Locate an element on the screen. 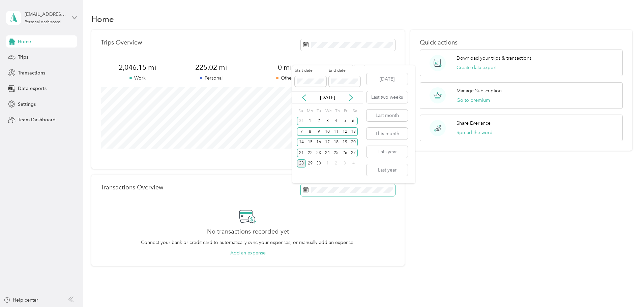 Image resolution: width=644 pixels, height=307 pixels. button: This year is located at coordinates (387, 152).